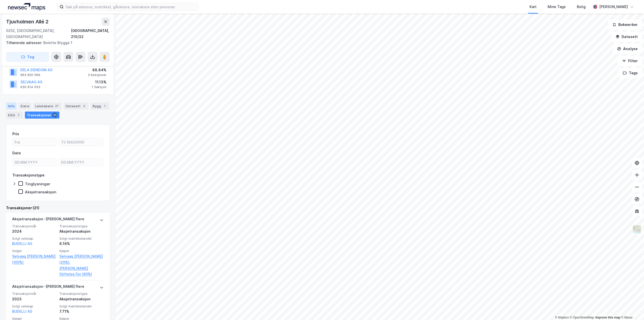  I want to click on a: OpenStreetMap, so click(582, 318).